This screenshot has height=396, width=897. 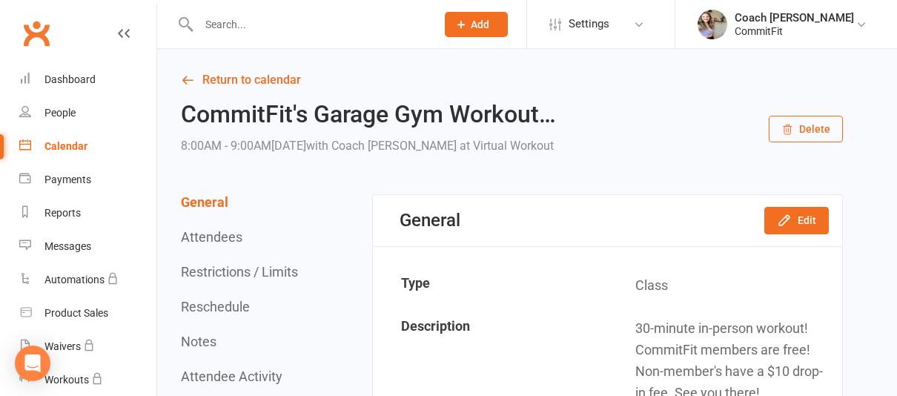 What do you see at coordinates (88, 213) in the screenshot?
I see `a: Reports` at bounding box center [88, 213].